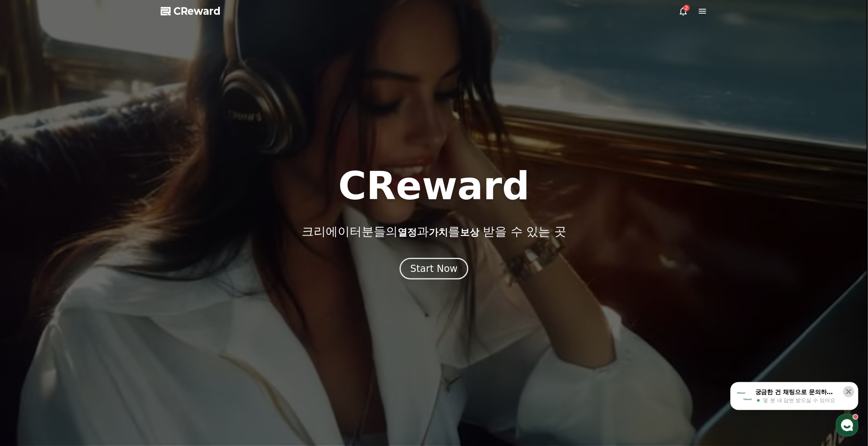 Image resolution: width=868 pixels, height=446 pixels. I want to click on a: CReward, so click(190, 11).